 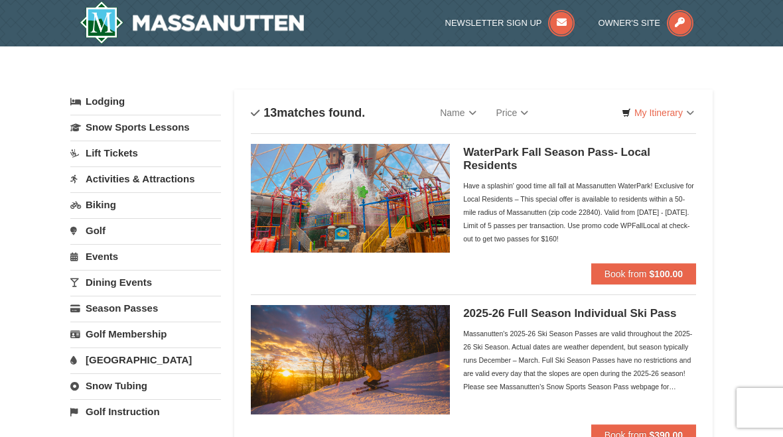 I want to click on a: Snow Sports Lessons, so click(x=145, y=127).